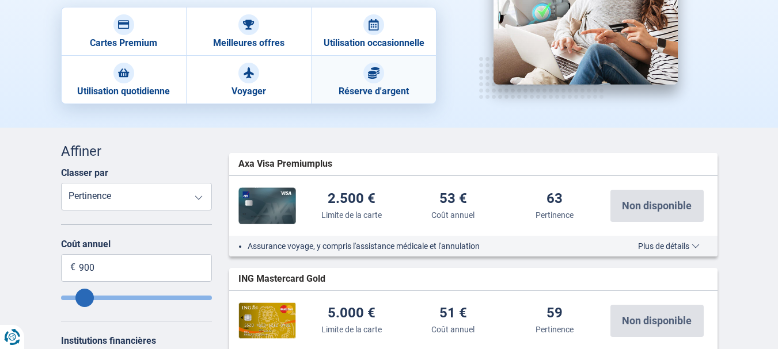 This screenshot has height=349, width=778. I want to click on a: Annualfee, so click(136, 298).